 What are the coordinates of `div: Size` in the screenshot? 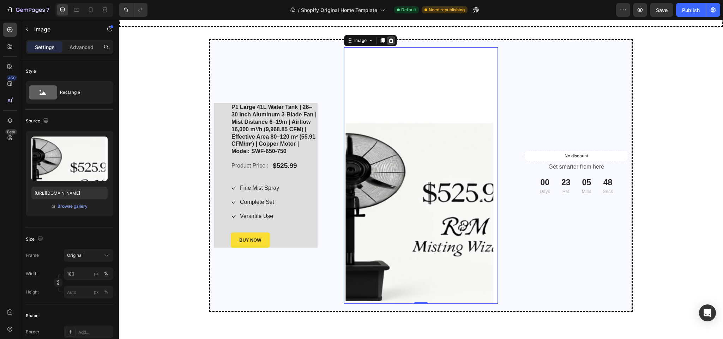 It's located at (35, 239).